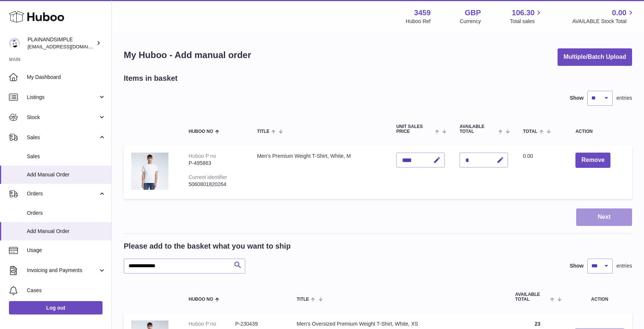 The image size is (644, 329). I want to click on h2: Please add to the basket what you want to ship, so click(207, 246).